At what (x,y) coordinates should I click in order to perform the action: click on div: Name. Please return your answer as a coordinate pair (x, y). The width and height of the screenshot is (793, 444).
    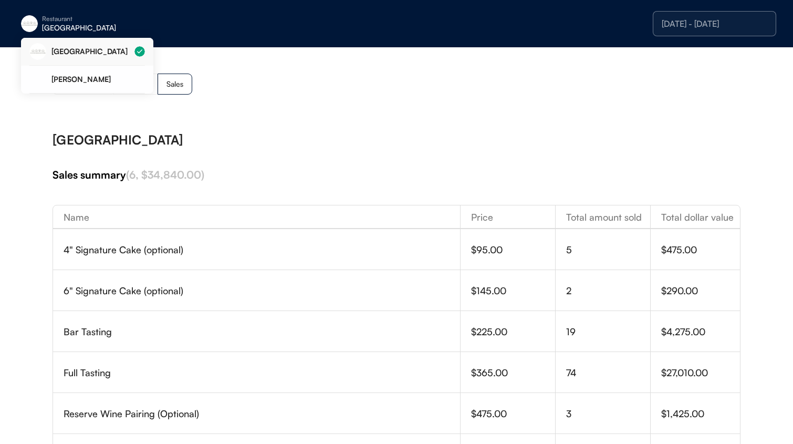
    Looking at the image, I should click on (256, 217).